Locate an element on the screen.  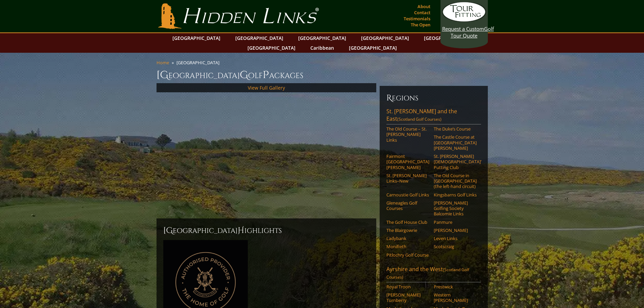
a: Ladybank is located at coordinates (407, 238).